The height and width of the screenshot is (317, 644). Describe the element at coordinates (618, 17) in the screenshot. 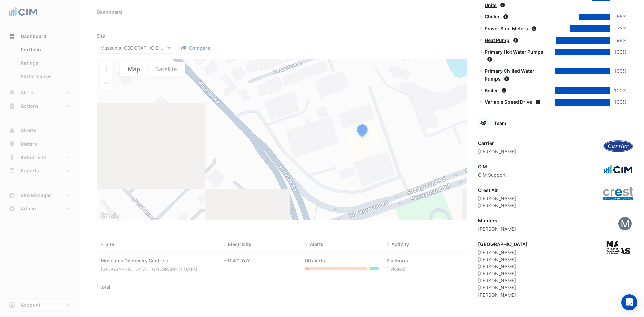

I see `div: 56%` at that location.